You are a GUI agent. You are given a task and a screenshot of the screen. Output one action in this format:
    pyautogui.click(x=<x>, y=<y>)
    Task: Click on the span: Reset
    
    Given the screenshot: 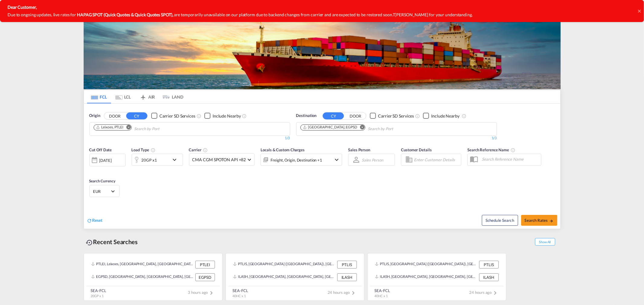 What is the action you would take?
    pyautogui.click(x=98, y=220)
    